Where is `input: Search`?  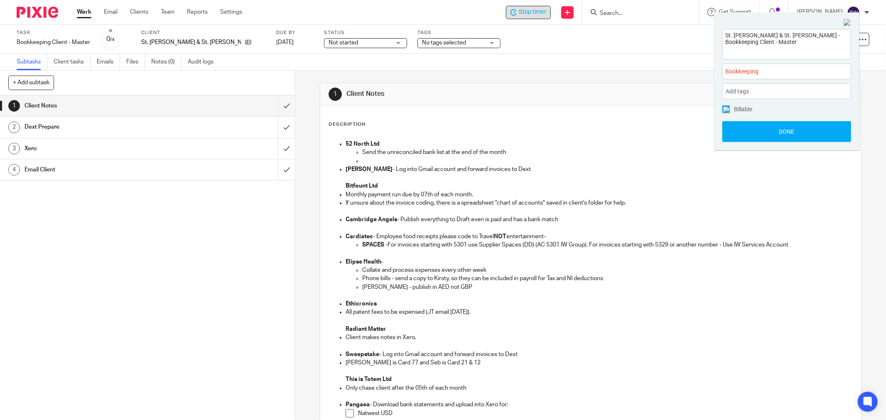
input: Search is located at coordinates (636, 14).